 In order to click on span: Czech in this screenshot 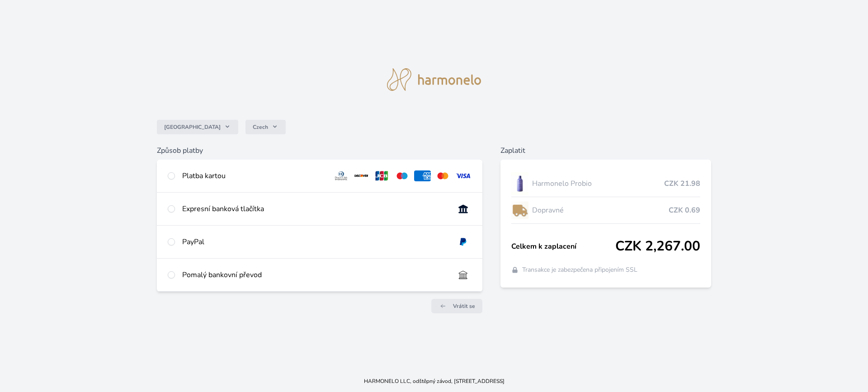, I will do `click(260, 127)`.